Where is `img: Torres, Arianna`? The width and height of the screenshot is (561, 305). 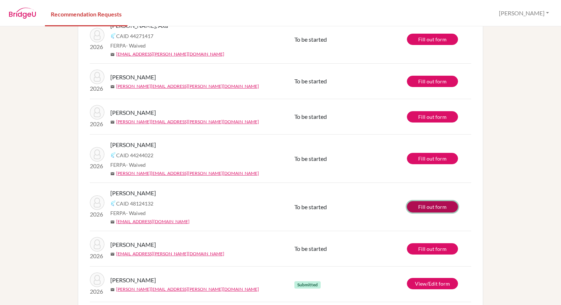
img: Torres, Arianna is located at coordinates (97, 244).